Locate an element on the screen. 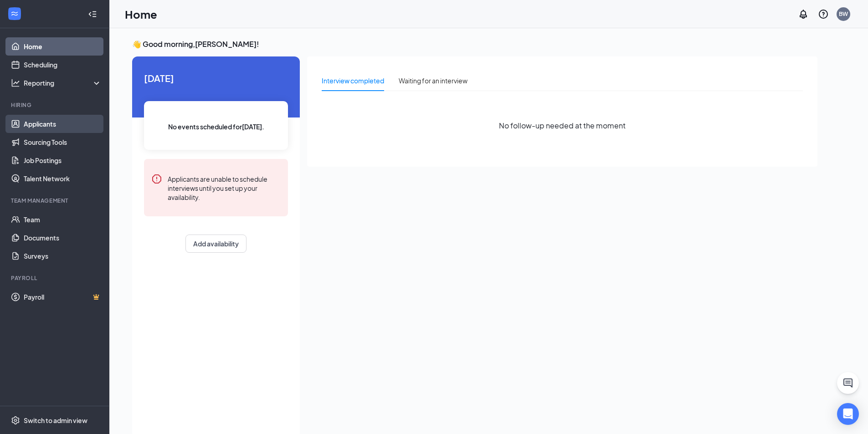  button: ChatActive is located at coordinates (848, 383).